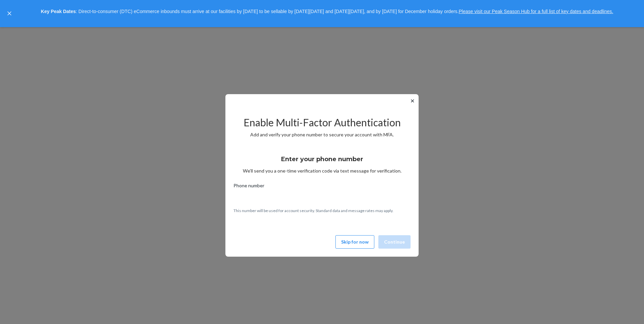  I want to click on button: Skip for now, so click(355, 242).